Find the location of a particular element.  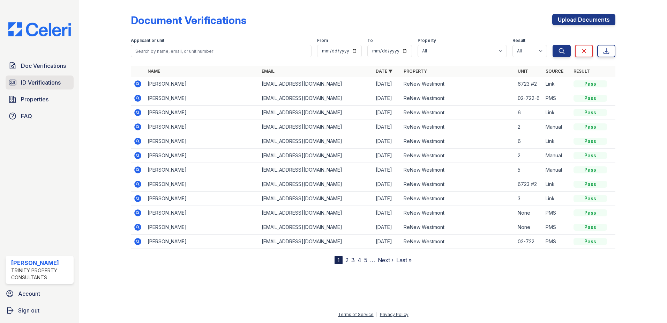

div: Trinity Property Consultants is located at coordinates (41, 274).